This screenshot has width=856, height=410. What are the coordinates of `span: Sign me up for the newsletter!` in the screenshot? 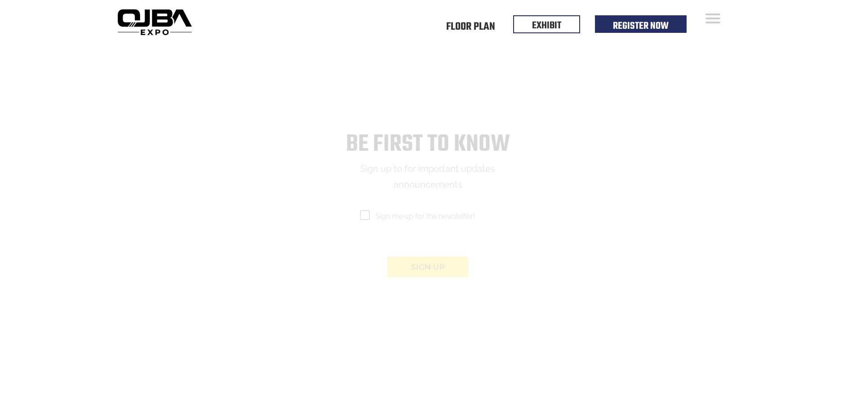 It's located at (418, 216).